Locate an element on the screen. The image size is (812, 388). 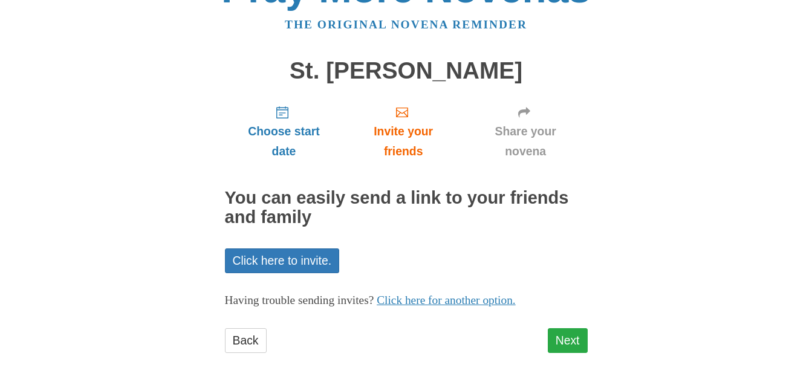
a: Share your novena is located at coordinates (525, 131).